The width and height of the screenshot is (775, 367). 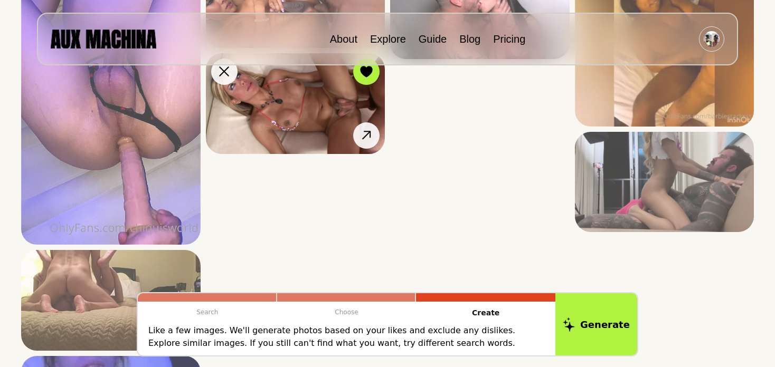 What do you see at coordinates (432, 39) in the screenshot?
I see `a: Guide` at bounding box center [432, 39].